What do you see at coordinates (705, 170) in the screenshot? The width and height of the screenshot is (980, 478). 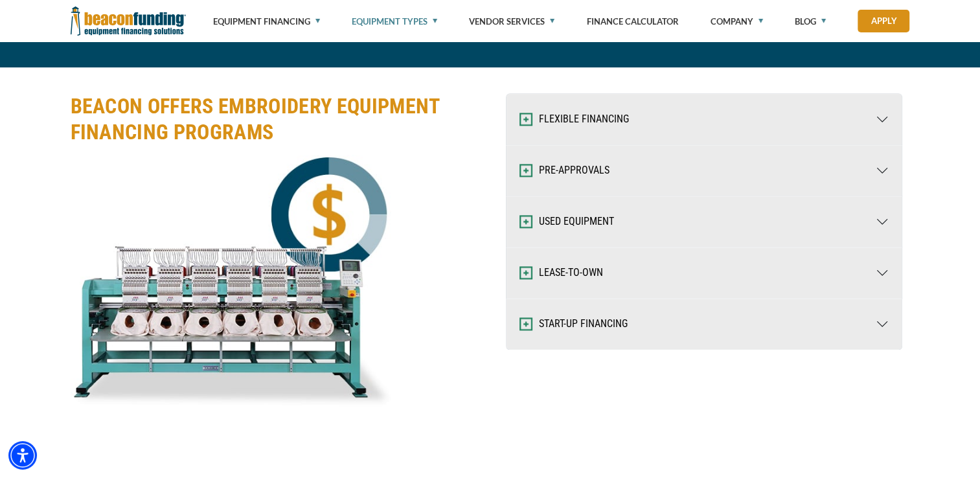 I see `button: PRE-APPROVALS` at bounding box center [705, 170].